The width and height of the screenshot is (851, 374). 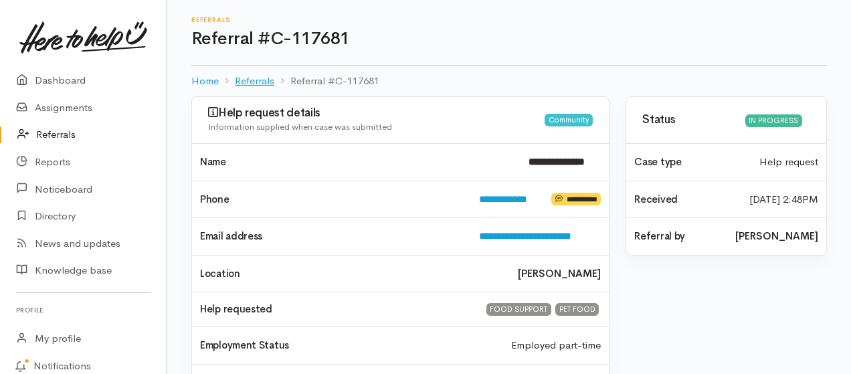 I want to click on h6: Referrals, so click(x=509, y=19).